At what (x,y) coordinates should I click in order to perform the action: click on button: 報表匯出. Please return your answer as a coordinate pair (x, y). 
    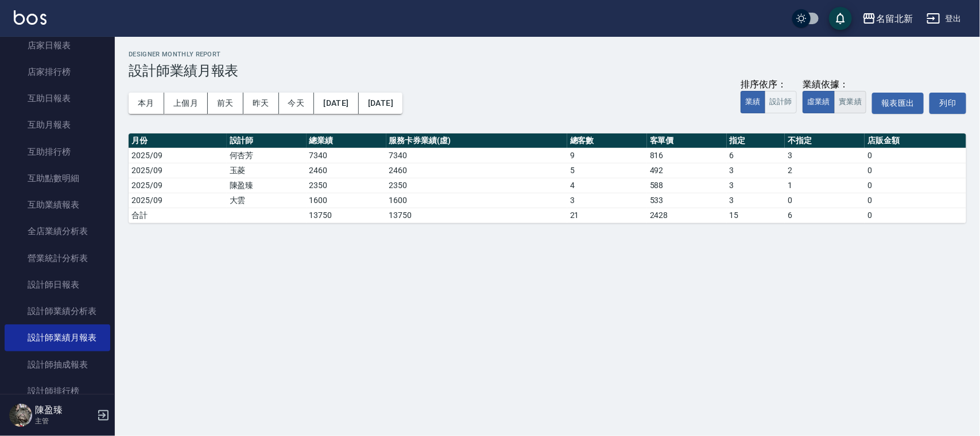
    Looking at the image, I should click on (898, 103).